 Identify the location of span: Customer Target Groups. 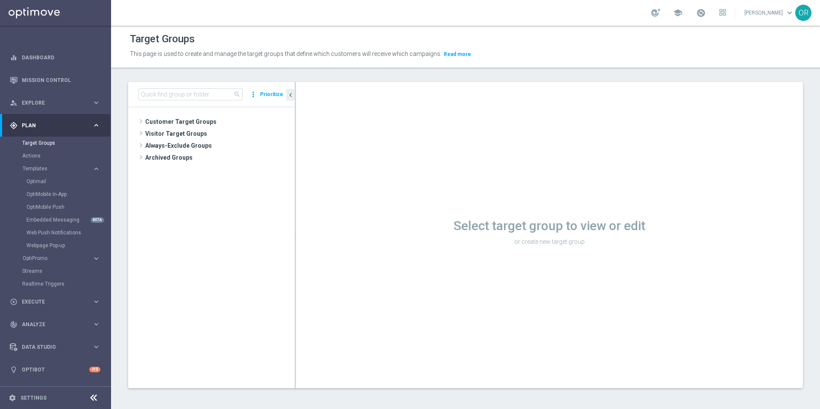
(220, 122).